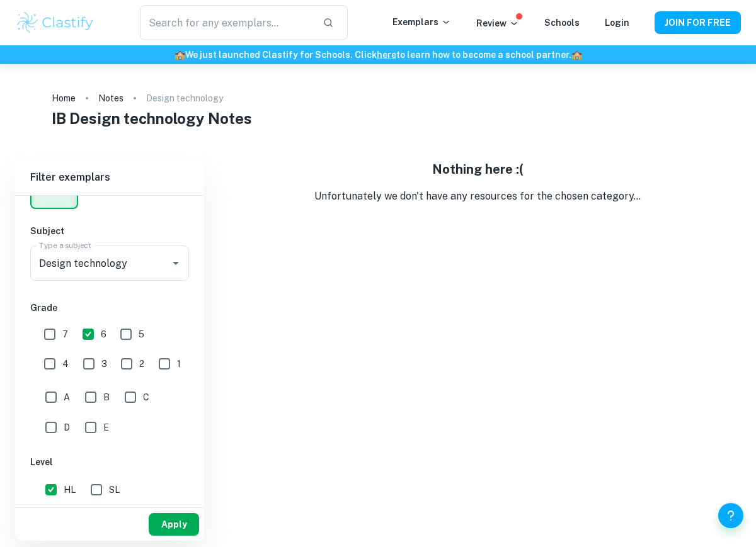 Image resolution: width=756 pixels, height=547 pixels. I want to click on span: A, so click(67, 397).